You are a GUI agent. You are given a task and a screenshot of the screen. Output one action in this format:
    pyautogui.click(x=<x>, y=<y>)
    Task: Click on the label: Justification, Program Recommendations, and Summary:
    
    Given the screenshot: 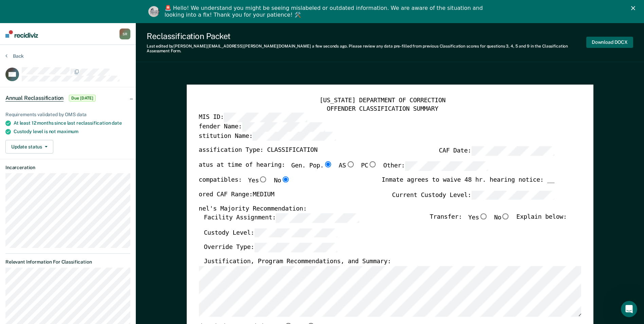 What is the action you would take?
    pyautogui.click(x=297, y=262)
    